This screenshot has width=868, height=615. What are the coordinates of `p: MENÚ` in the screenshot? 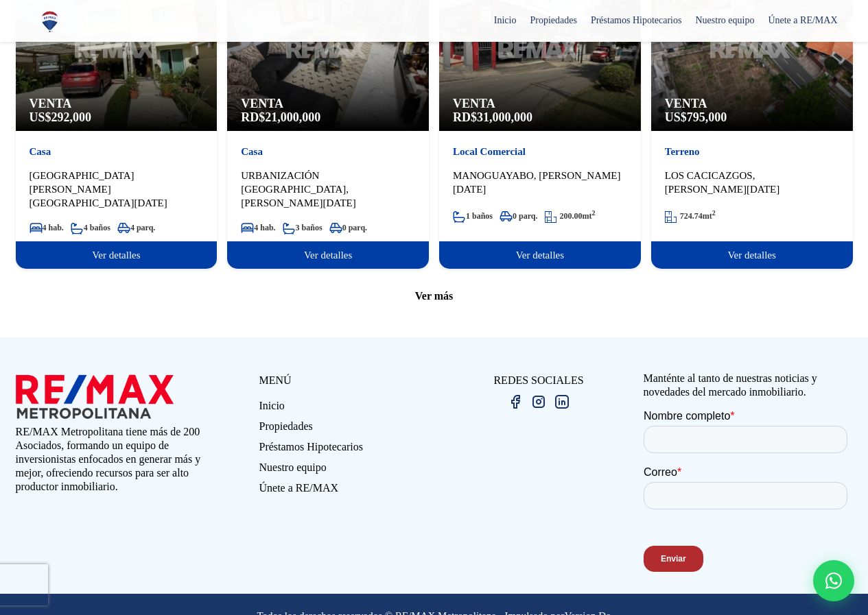 It's located at (347, 380).